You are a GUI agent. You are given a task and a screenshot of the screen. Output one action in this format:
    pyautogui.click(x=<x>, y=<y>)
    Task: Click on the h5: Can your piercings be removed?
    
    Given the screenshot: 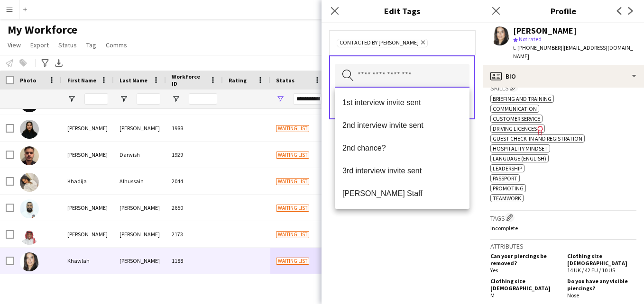 What is the action you would take?
    pyautogui.click(x=525, y=260)
    